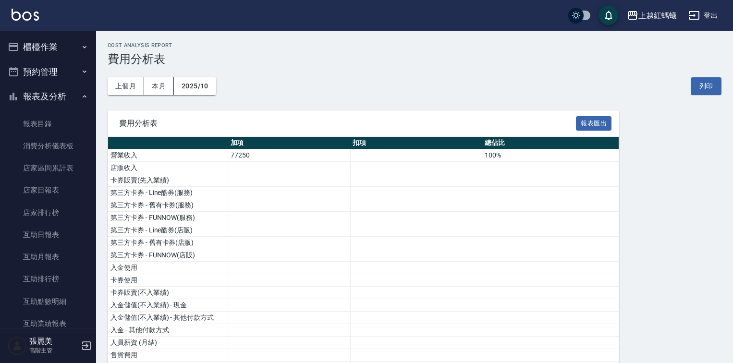 The width and height of the screenshot is (733, 363). I want to click on button: 列印, so click(706, 86).